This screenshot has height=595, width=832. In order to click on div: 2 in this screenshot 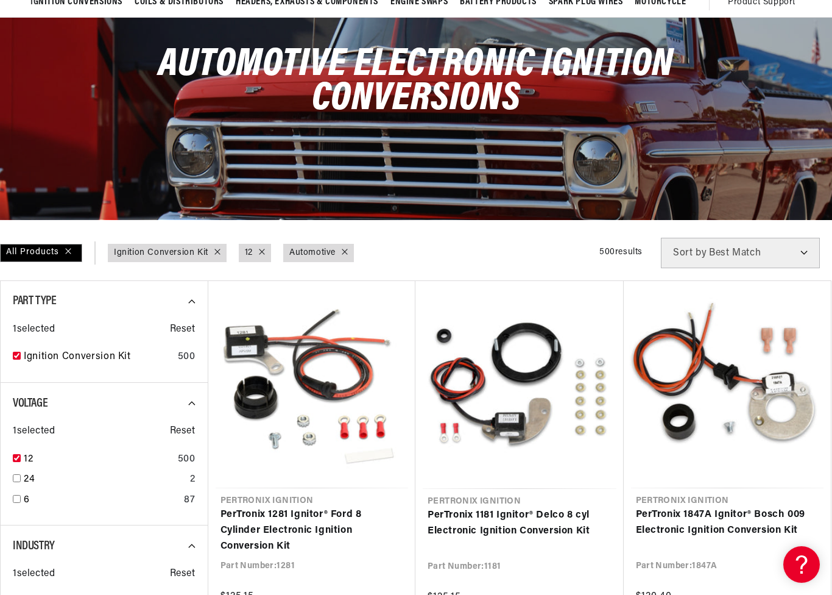, I will do `click(193, 479)`.